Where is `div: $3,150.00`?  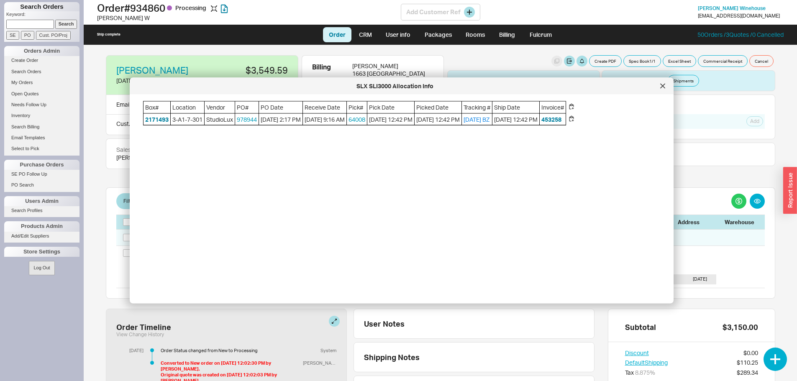 div: $3,150.00 is located at coordinates (740, 327).